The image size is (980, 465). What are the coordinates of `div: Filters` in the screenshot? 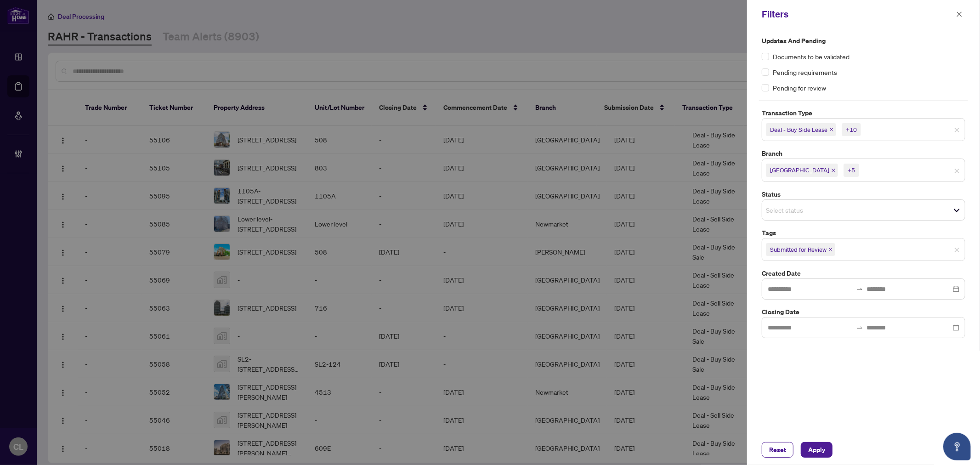 It's located at (857, 15).